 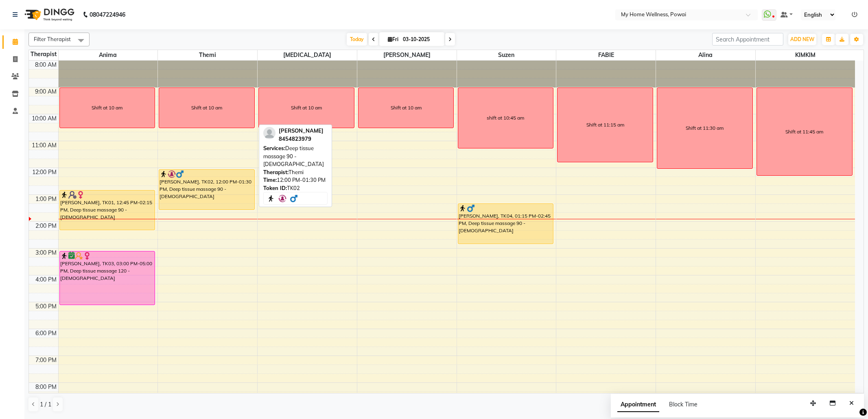 I want to click on div: 4:00 PM, so click(x=46, y=280).